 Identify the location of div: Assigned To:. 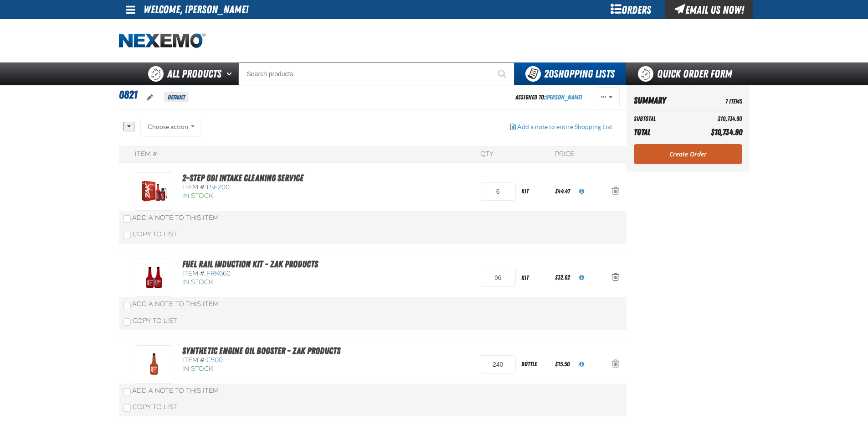
(548, 97).